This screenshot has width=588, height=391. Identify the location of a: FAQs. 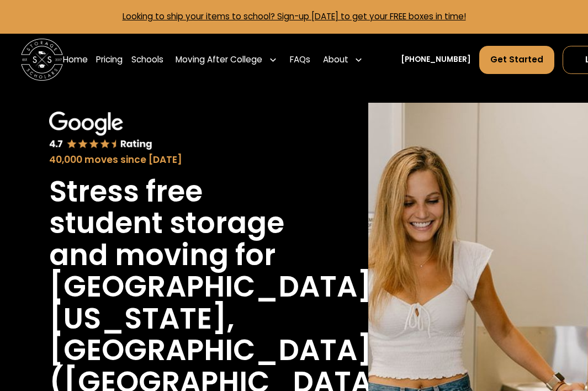
(300, 60).